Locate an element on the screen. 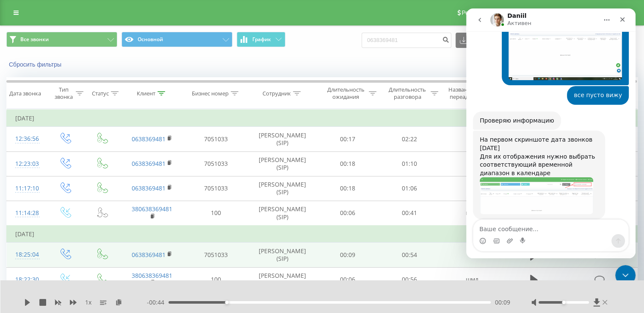 The image size is (644, 313). button: Экспорт is located at coordinates (479, 40).